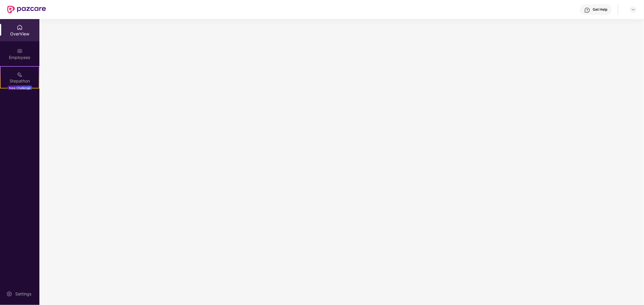 Image resolution: width=644 pixels, height=305 pixels. Describe the element at coordinates (600, 10) in the screenshot. I see `div: Get Help` at that location.